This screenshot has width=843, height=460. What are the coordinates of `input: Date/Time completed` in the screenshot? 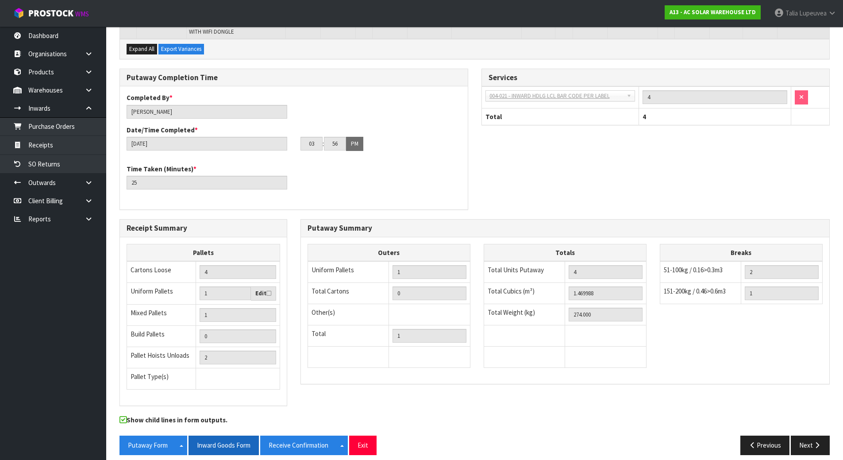 It's located at (207, 143).